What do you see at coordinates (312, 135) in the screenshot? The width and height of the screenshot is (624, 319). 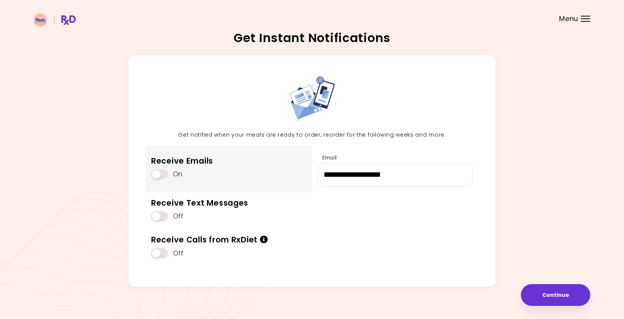 I see `p: Get notified when your meals are ready to order, reorder for the following weeks and more.` at bounding box center [312, 135].